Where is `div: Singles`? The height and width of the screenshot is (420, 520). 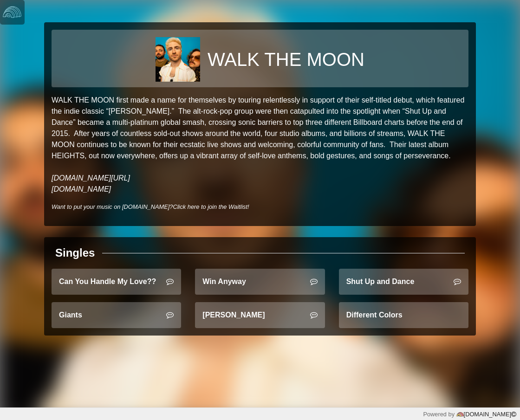
div: Singles is located at coordinates (75, 253).